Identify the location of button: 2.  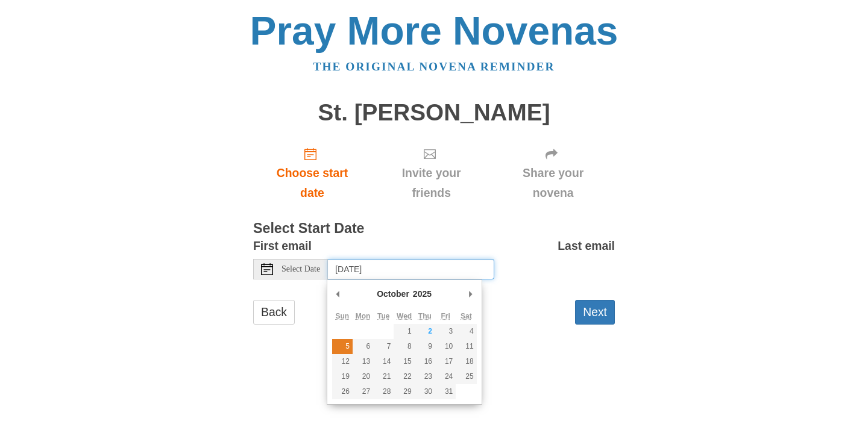
(425, 332).